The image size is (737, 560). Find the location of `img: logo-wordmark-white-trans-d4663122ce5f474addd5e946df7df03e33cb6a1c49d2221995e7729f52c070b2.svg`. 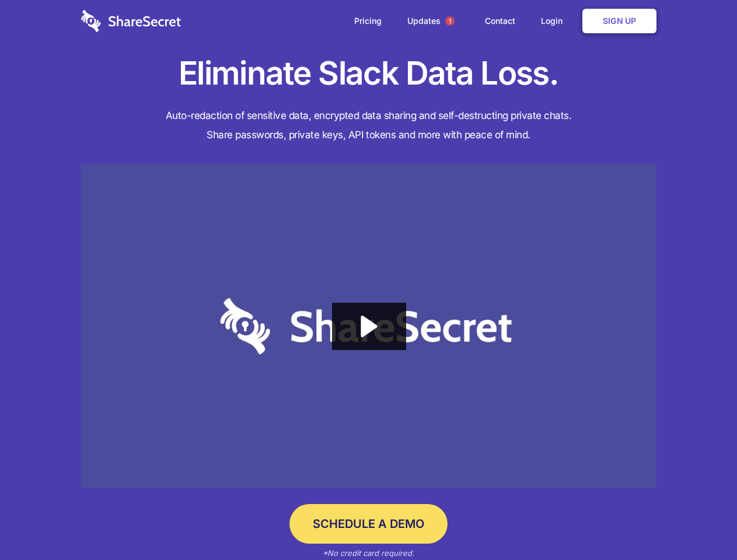

img: logo-wordmark-white-trans-d4663122ce5f474addd5e946df7df03e33cb6a1c49d2221995e7729f52c070b2.svg is located at coordinates (131, 21).